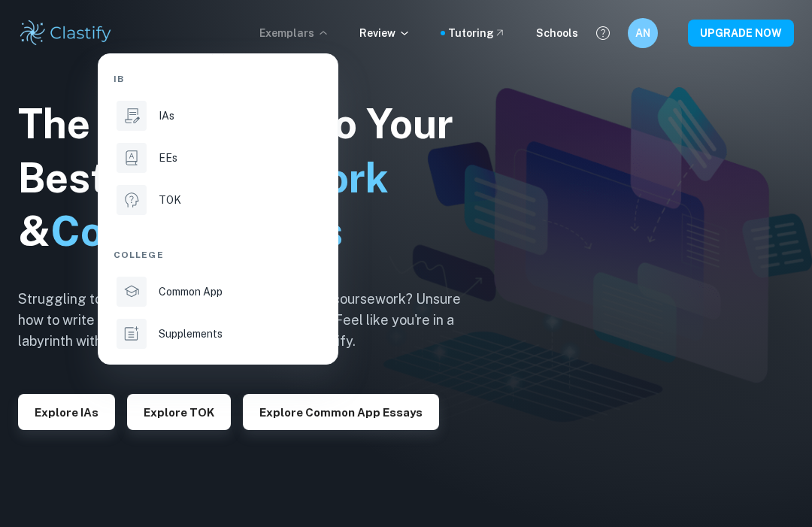 Image resolution: width=812 pixels, height=527 pixels. What do you see at coordinates (218, 158) in the screenshot?
I see `a: EEs` at bounding box center [218, 158].